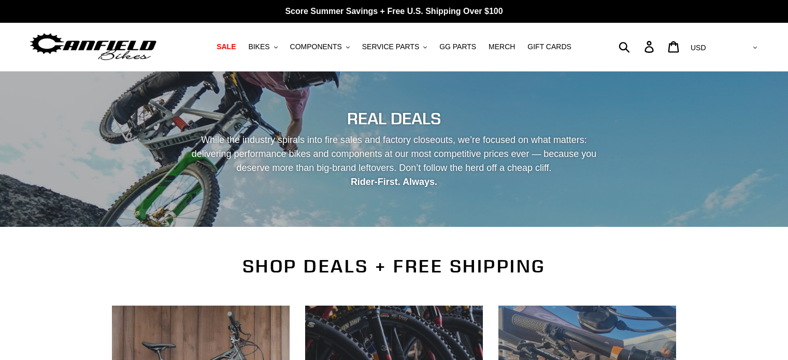  What do you see at coordinates (320, 47) in the screenshot?
I see `button: COMPONENTS` at bounding box center [320, 47].